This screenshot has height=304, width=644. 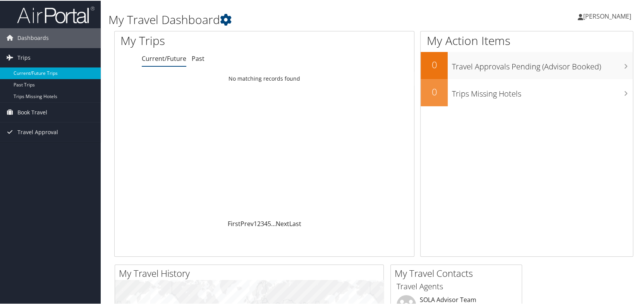 I want to click on h1: My Trips, so click(x=202, y=40).